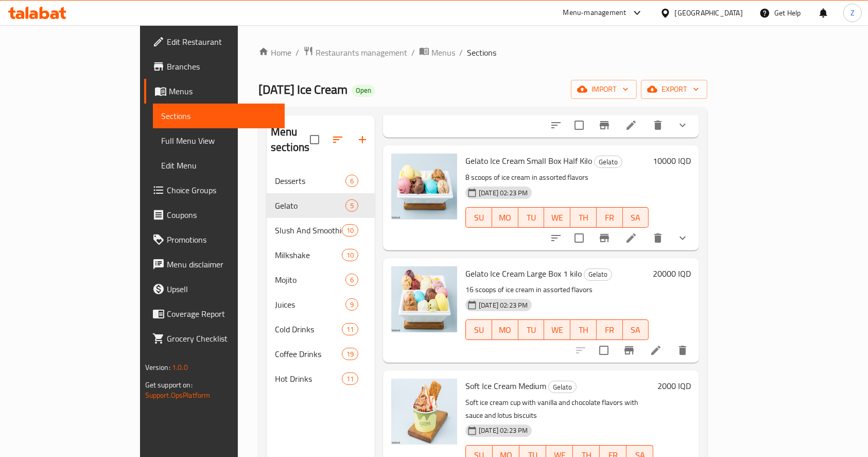 The image size is (868, 457). What do you see at coordinates (479, 217) in the screenshot?
I see `button: SU` at bounding box center [479, 217].